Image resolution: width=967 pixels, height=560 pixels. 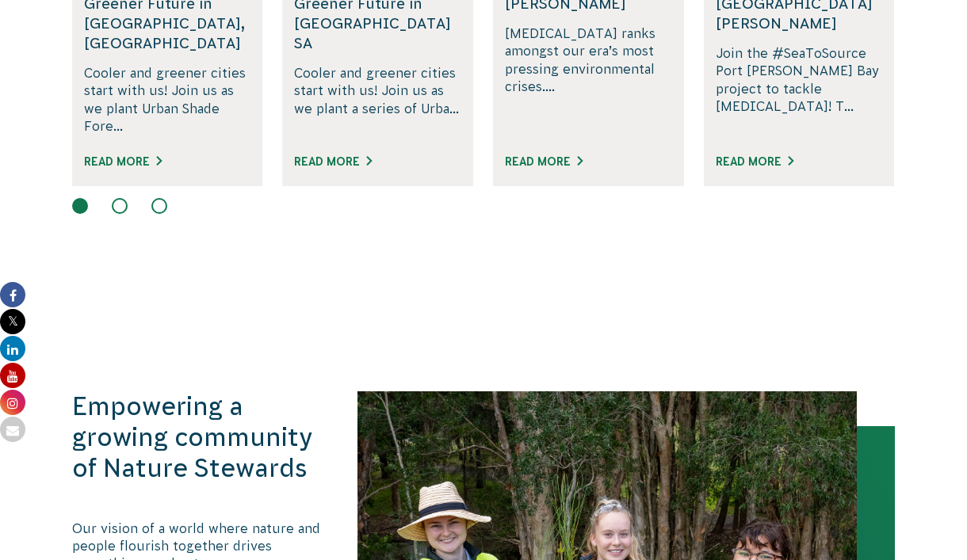 I want to click on button: Subscribe, so click(x=483, y=105).